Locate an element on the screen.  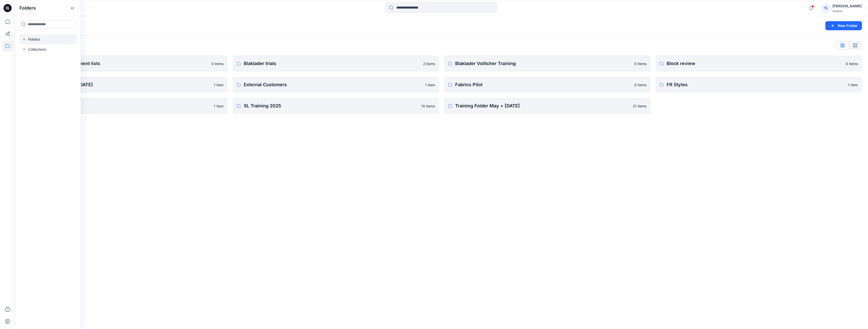
p: 21 items is located at coordinates (640, 106).